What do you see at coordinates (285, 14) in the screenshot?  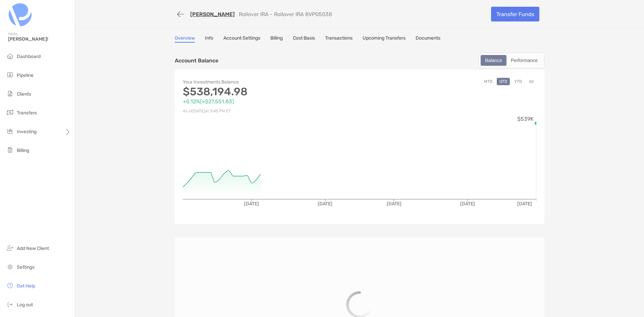 I see `p: Rollover IRA - Rollover IRA 8VP05038` at bounding box center [285, 14].